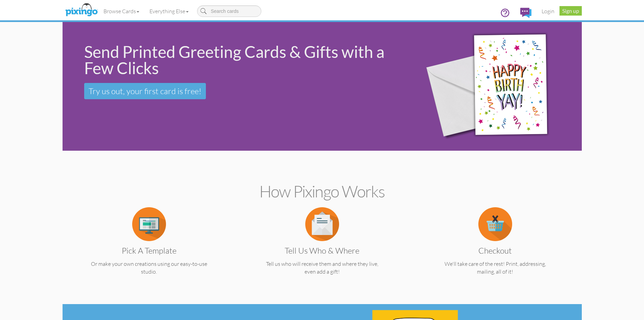 The height and width of the screenshot is (320, 644). Describe the element at coordinates (229, 11) in the screenshot. I see `input: Search cards` at that location.